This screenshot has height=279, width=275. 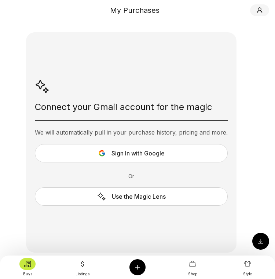 What do you see at coordinates (28, 274) in the screenshot?
I see `div: Buys` at bounding box center [28, 274].